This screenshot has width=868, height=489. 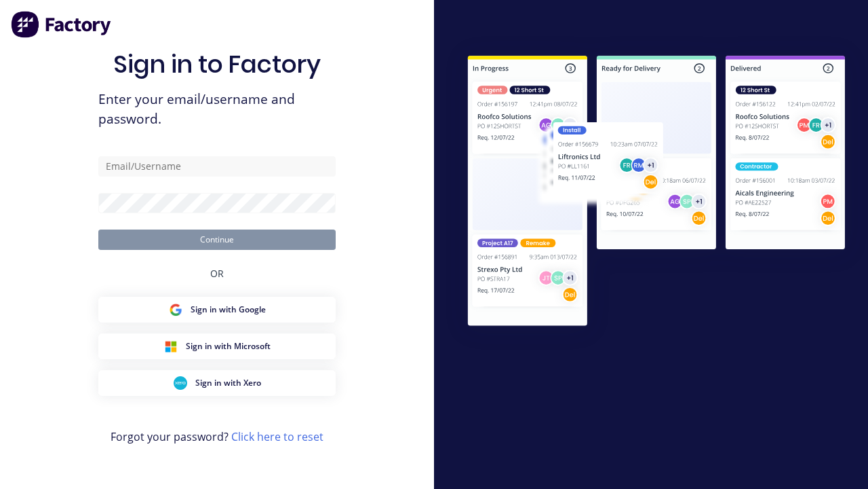 I want to click on img: Google Sign in, so click(x=176, y=309).